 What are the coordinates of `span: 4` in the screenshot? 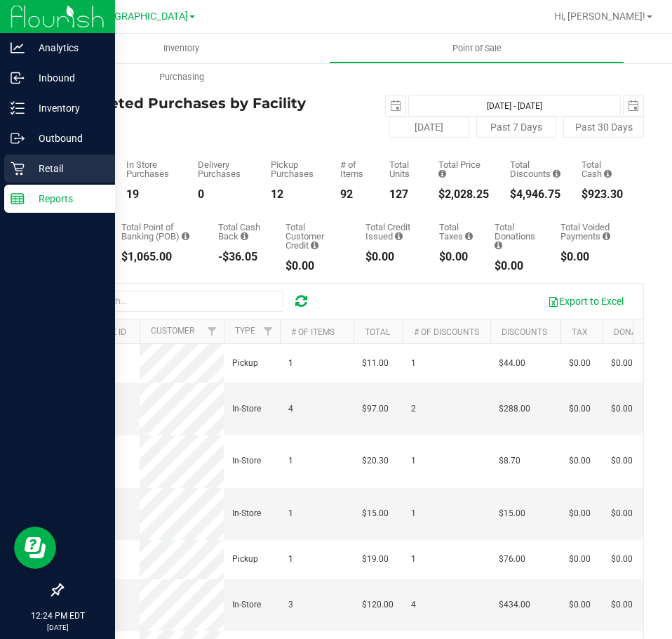 It's located at (291, 408).